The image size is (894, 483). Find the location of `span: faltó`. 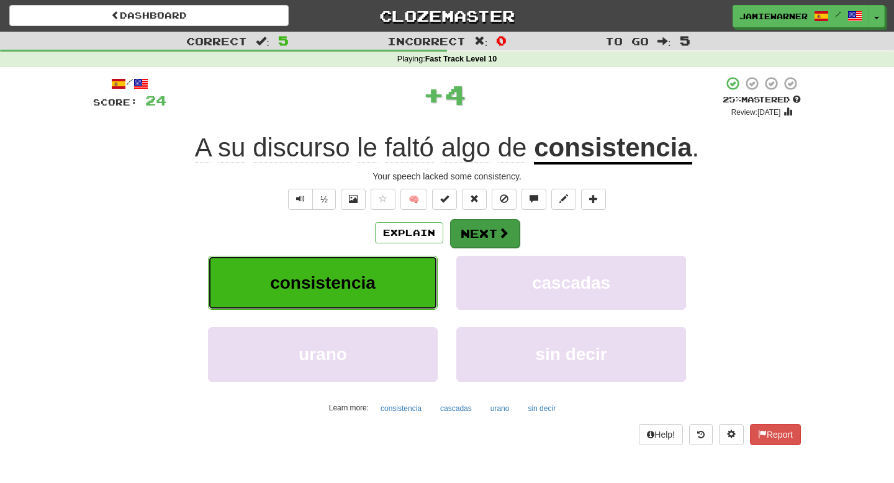

span: faltó is located at coordinates (409, 148).